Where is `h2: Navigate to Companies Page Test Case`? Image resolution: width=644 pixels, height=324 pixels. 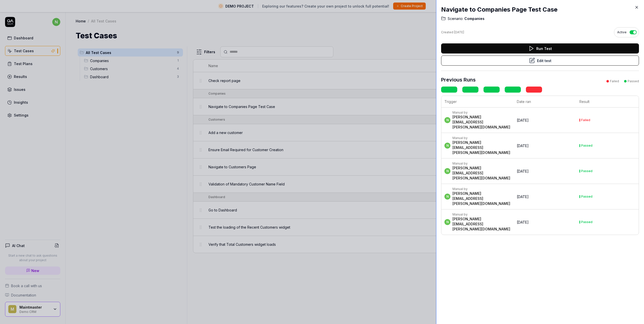
h2: Navigate to Companies Page Test Case is located at coordinates (540, 10).